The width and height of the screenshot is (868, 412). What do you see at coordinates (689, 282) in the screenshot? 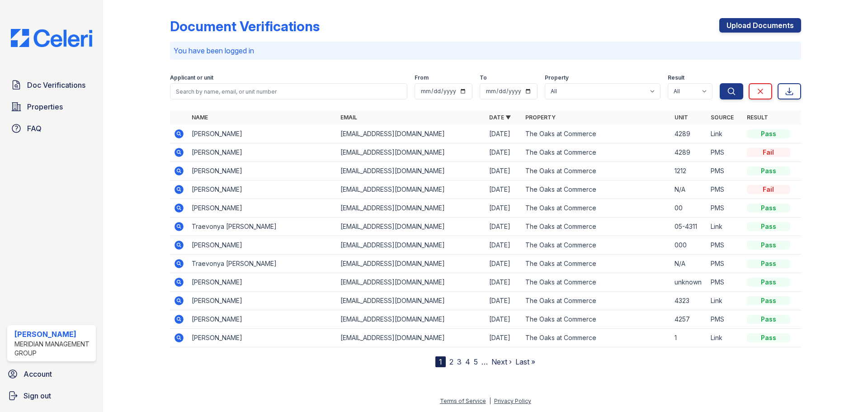
I see `td: unknown` at bounding box center [689, 282].